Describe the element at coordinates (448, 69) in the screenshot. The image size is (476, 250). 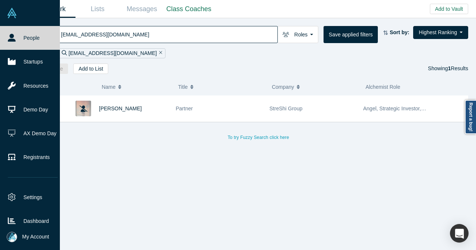
I see `div: Showing` at that location.